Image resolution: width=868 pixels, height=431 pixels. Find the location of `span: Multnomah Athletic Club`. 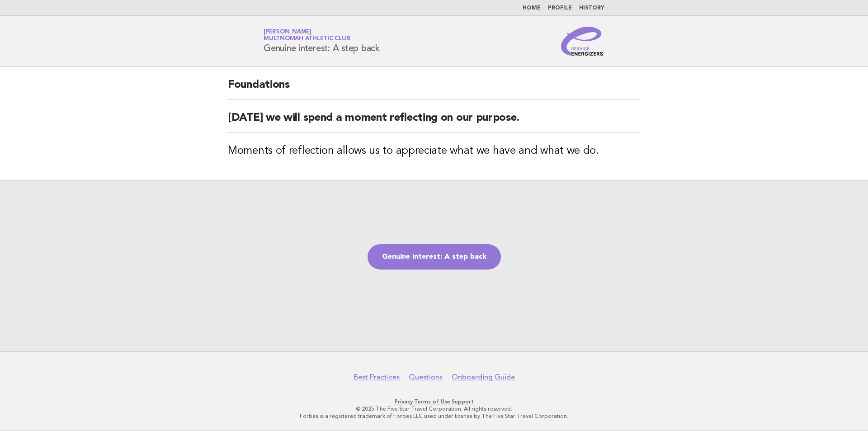

span: Multnomah Athletic Club is located at coordinates (307, 39).